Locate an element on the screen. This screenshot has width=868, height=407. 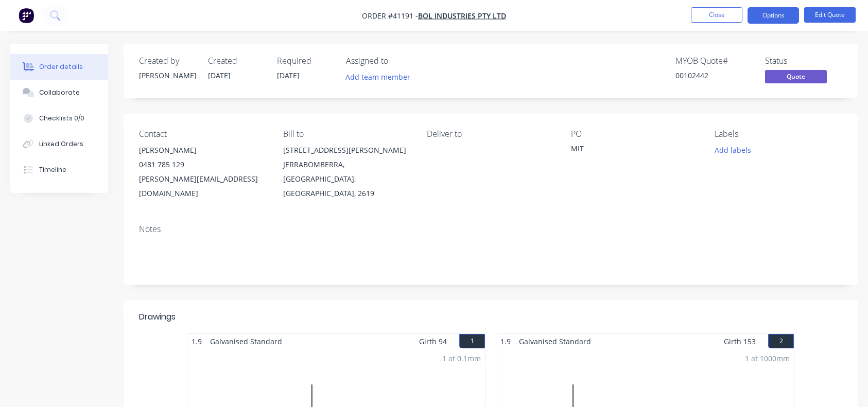
button: 1 is located at coordinates (472, 341).